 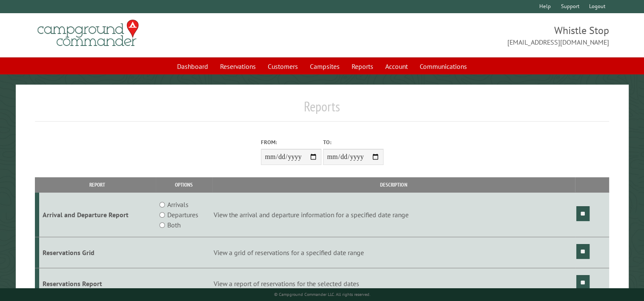 What do you see at coordinates (394, 185) in the screenshot?
I see `th: Description` at bounding box center [394, 185].